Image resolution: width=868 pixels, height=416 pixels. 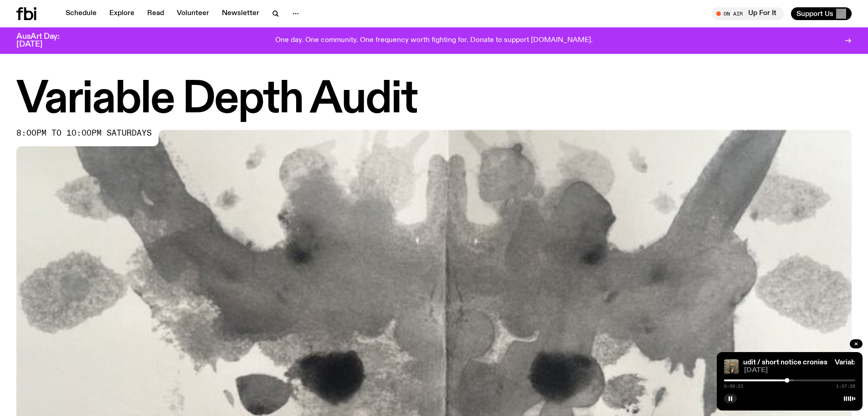 What do you see at coordinates (193, 14) in the screenshot?
I see `a: Volunteer` at bounding box center [193, 14].